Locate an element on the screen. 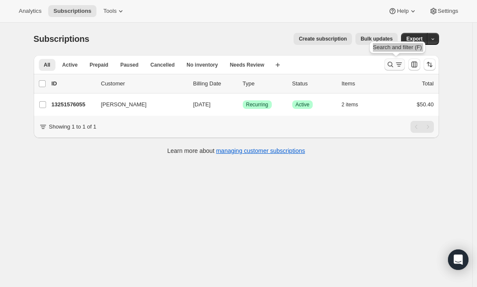 The width and height of the screenshot is (477, 287). button: Settings is located at coordinates (444, 11).